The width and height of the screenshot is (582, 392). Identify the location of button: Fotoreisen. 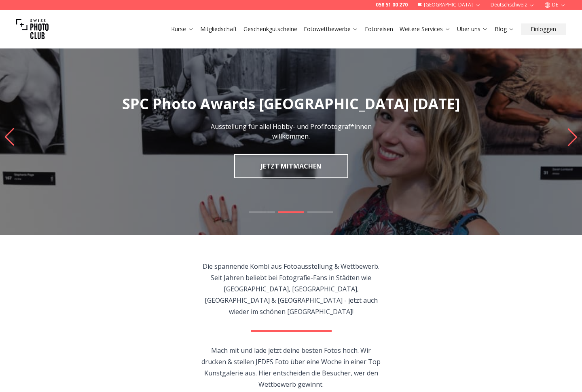
(379, 29).